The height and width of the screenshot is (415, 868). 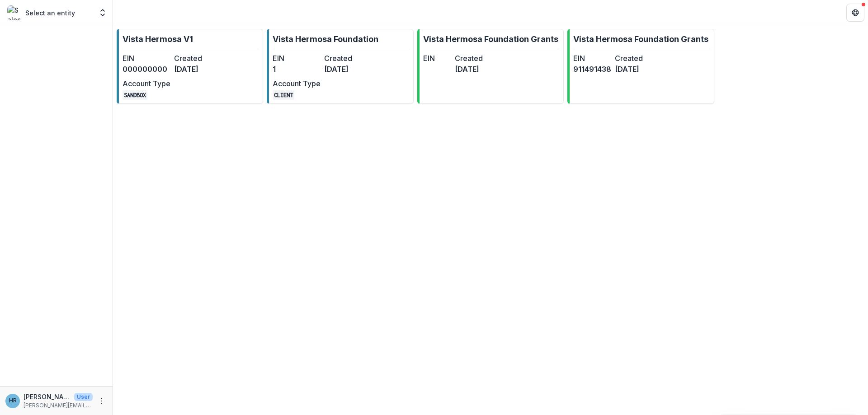 I want to click on img: Select an entity, so click(x=14, y=13).